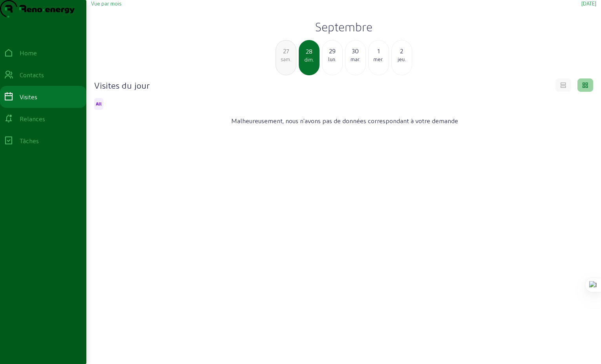  I want to click on div: mar., so click(355, 59).